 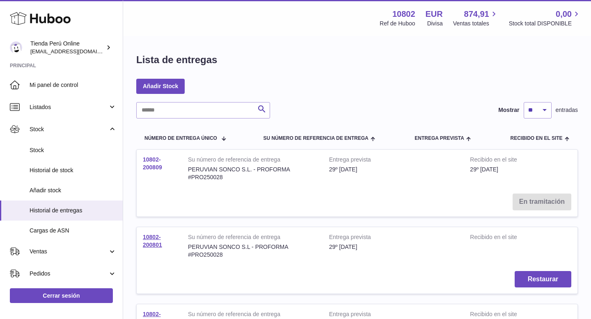 What do you see at coordinates (477, 14) in the screenshot?
I see `span: 874,91` at bounding box center [477, 14].